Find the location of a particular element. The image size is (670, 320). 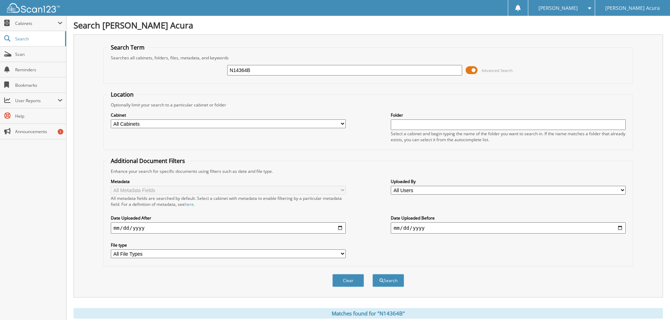

label: Date Uploaded Before is located at coordinates (508, 218).